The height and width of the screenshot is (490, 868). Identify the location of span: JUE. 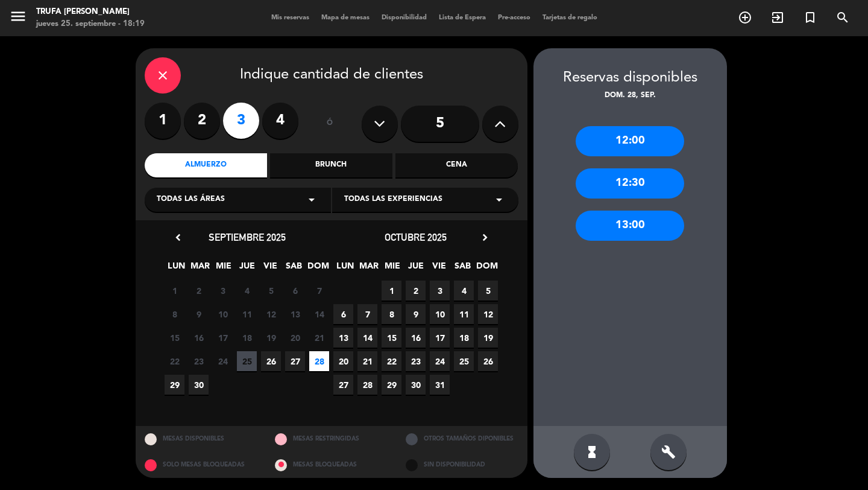
(416, 268).